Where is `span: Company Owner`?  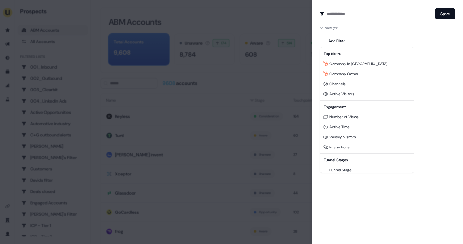 span: Company Owner is located at coordinates (344, 74).